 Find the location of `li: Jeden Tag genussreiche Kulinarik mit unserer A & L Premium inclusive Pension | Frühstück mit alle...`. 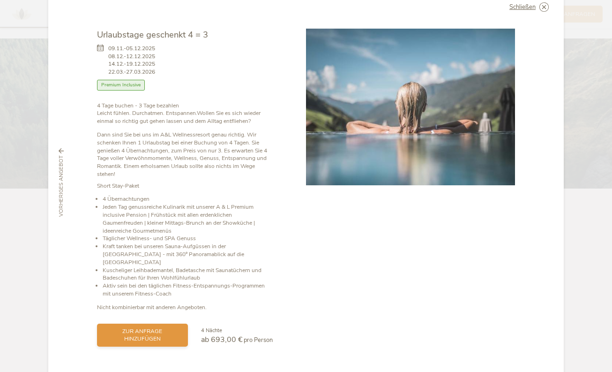

li: Jeden Tag genussreiche Kulinarik mit unserer A & L Premium inclusive Pension | Frühstück mit alle... is located at coordinates (187, 218).